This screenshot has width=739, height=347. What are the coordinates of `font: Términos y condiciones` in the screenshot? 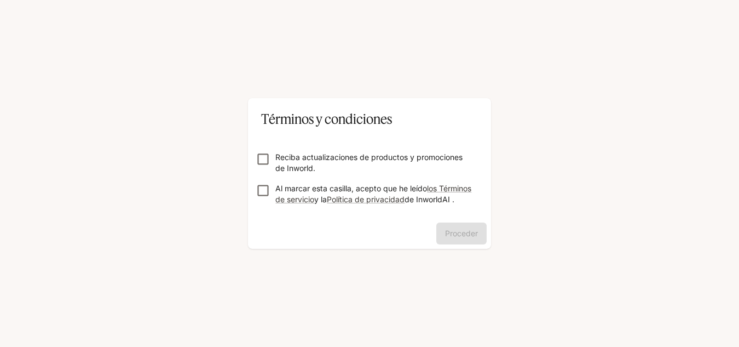 It's located at (326, 119).